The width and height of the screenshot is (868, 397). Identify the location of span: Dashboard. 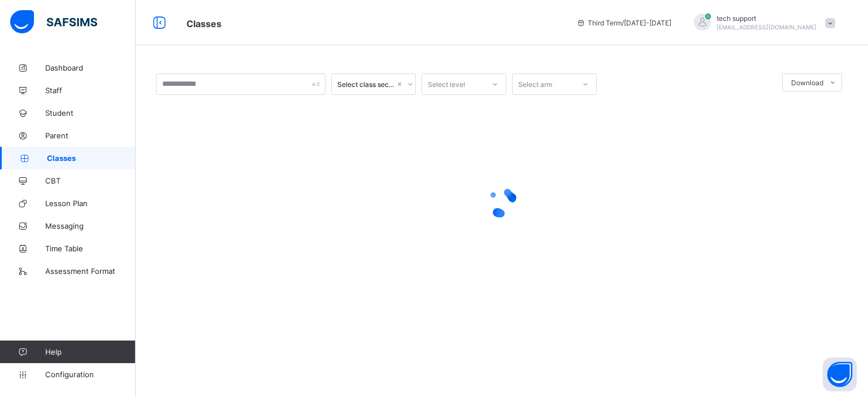
(91, 68).